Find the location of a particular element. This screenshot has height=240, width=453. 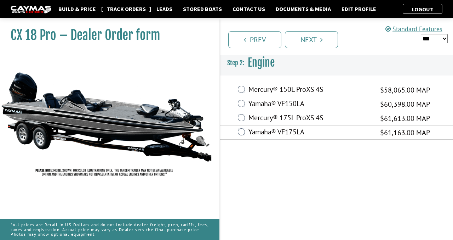

a: Stored Boats is located at coordinates (203, 9).